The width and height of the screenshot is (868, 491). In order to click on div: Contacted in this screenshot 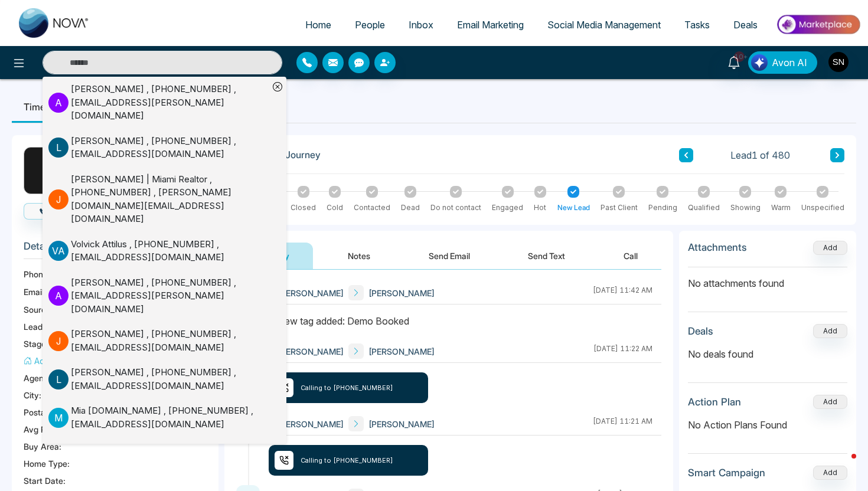, I will do `click(372, 208)`.